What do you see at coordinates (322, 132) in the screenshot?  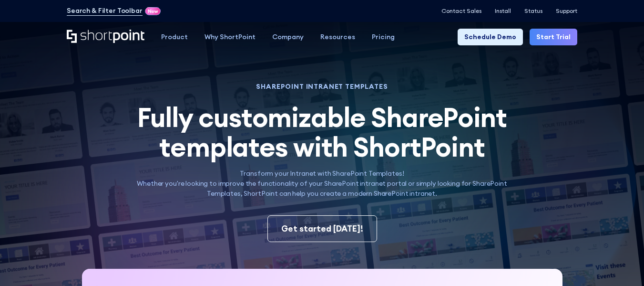 I see `span: Fully customizable SharePoint templates with ShortPoint` at bounding box center [322, 132].